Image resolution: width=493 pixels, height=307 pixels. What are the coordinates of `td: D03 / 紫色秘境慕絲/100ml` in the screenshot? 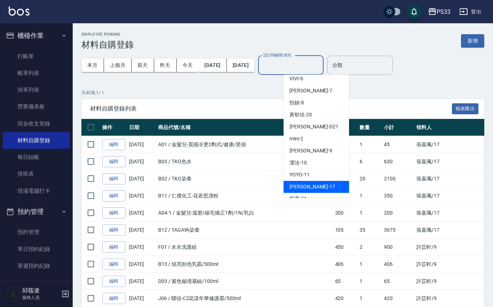 It's located at (245, 281).